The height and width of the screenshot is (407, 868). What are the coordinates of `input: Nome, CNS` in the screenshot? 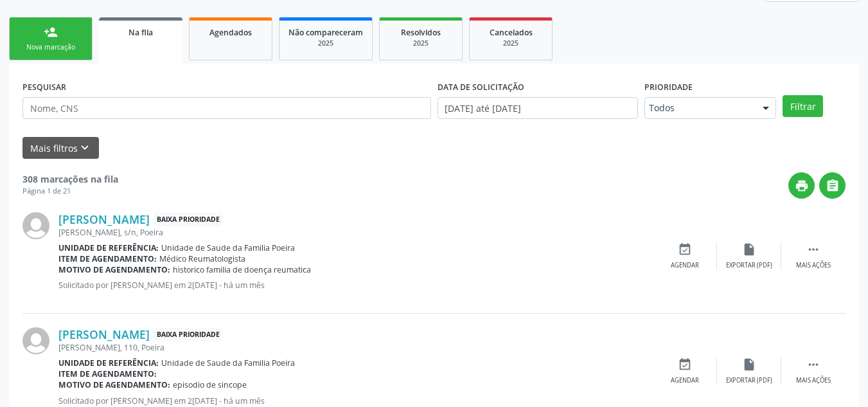 It's located at (227, 108).